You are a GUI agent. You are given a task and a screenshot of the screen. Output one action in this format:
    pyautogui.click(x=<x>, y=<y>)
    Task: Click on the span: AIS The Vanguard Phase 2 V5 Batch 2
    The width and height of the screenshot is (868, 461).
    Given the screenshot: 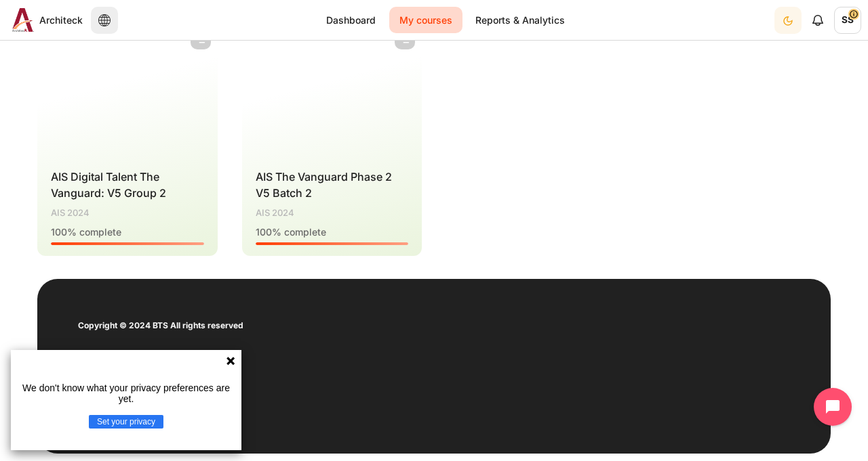 What is the action you would take?
    pyautogui.click(x=323, y=185)
    